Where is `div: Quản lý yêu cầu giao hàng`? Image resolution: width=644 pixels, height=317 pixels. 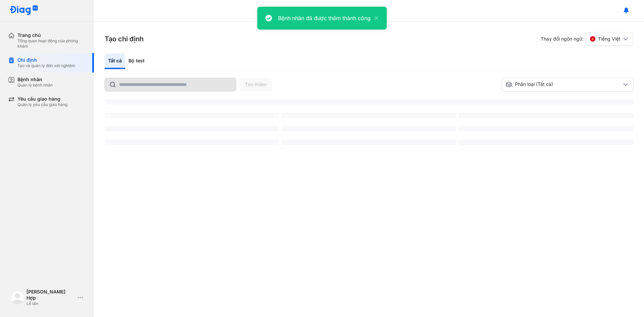 div: Quản lý yêu cầu giao hàng is located at coordinates (42, 105).